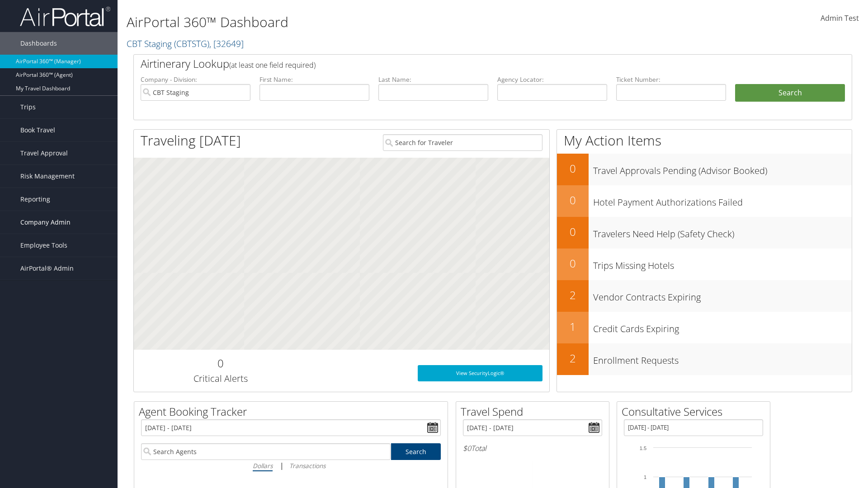 The height and width of the screenshot is (488, 868). Describe the element at coordinates (722, 169) in the screenshot. I see `h3: Travel Approvals Pending (Advisor Booked)` at that location.